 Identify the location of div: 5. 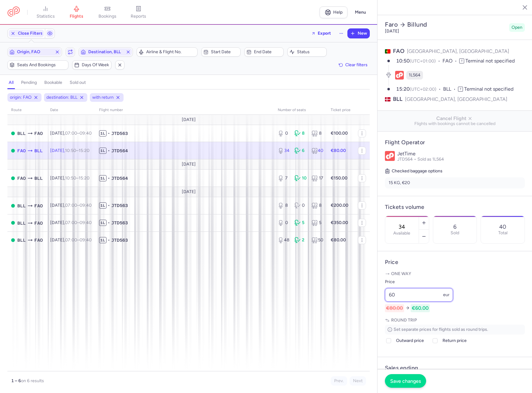
(317, 222).